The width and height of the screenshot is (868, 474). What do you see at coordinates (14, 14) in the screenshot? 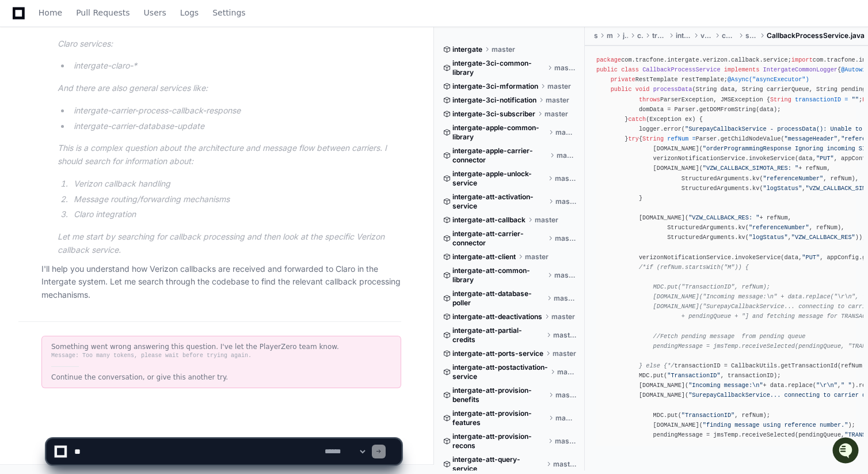
I see `button: Open customer support` at bounding box center [14, 14].